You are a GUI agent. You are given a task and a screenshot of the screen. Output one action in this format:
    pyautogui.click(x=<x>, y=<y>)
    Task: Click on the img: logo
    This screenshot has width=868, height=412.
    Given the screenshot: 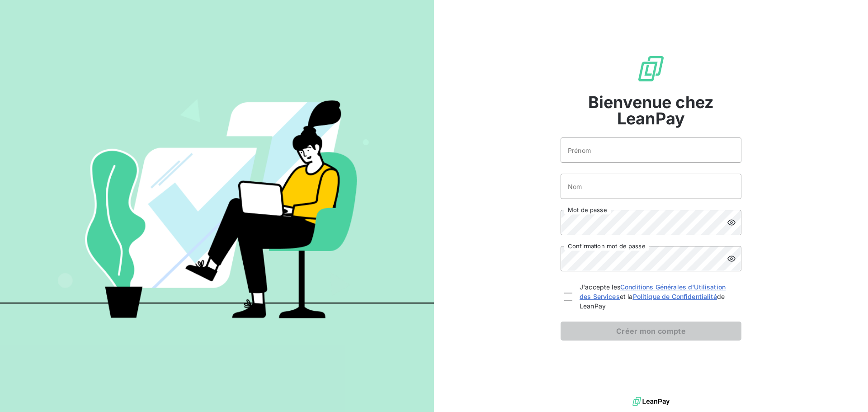 What is the action you would take?
    pyautogui.click(x=651, y=401)
    